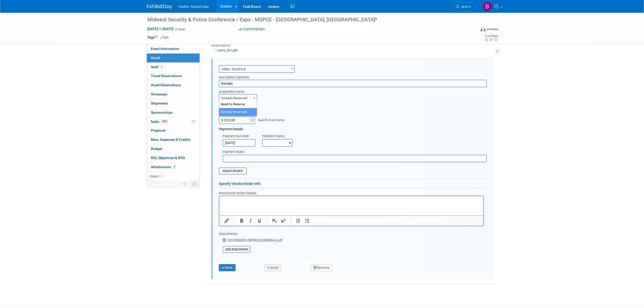 The image size is (644, 308). What do you see at coordinates (168, 158) in the screenshot?
I see `span: ROI, Objectives & ROO` at bounding box center [168, 158].